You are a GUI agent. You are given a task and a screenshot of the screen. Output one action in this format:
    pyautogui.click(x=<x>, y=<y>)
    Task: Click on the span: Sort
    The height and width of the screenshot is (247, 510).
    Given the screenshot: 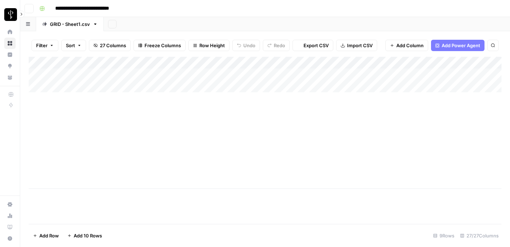 What is the action you would take?
    pyautogui.click(x=71, y=45)
    